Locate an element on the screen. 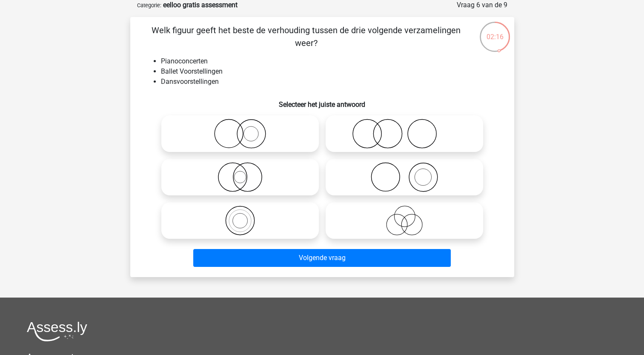  small: Categorie: is located at coordinates (149, 5).